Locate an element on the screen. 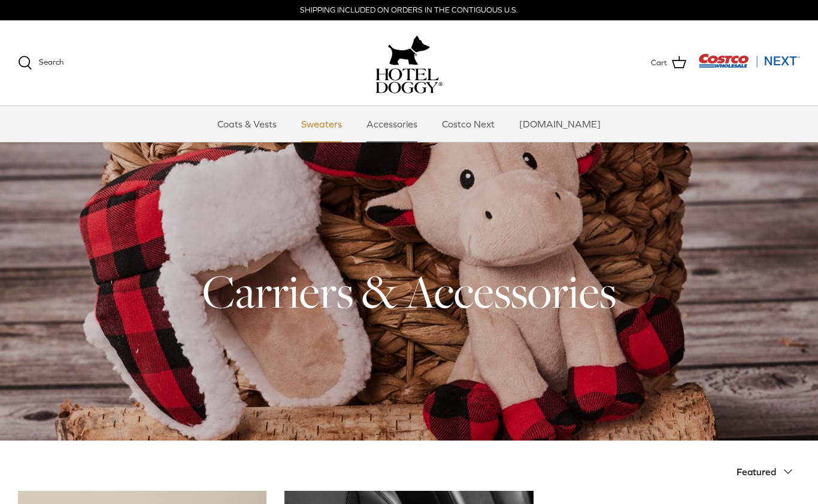 This screenshot has height=504, width=818. a: Visit Costco Next is located at coordinates (749, 65).